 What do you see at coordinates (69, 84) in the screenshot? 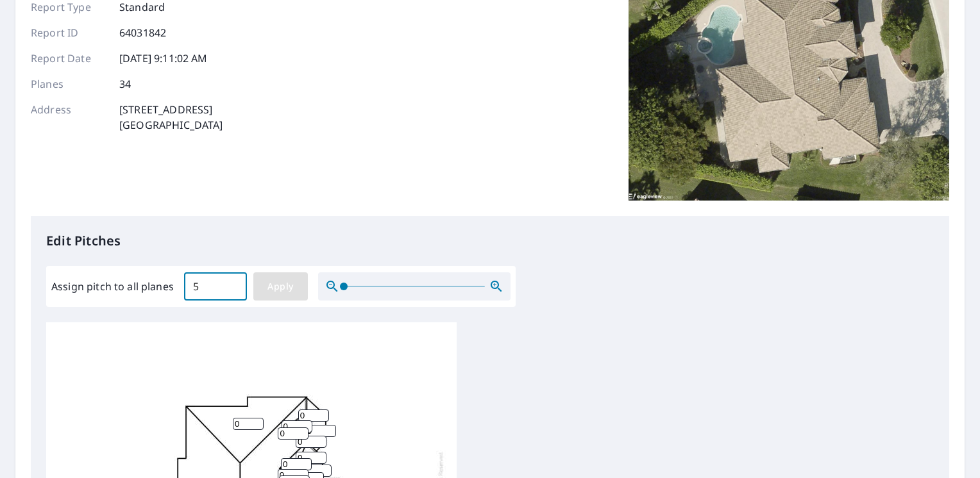
I see `p: Planes` at bounding box center [69, 84].